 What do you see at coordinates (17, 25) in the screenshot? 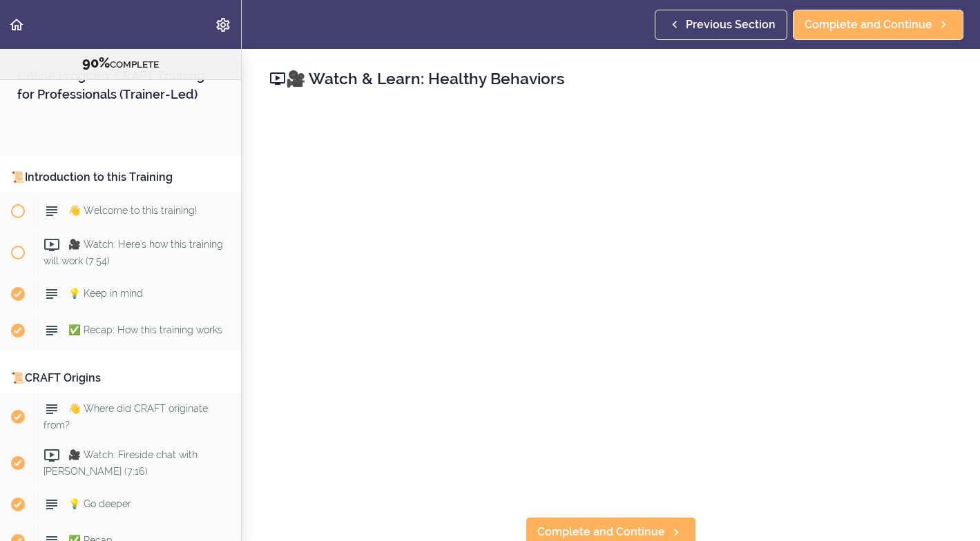
I see `svg: Back to course curriculum` at bounding box center [17, 25].